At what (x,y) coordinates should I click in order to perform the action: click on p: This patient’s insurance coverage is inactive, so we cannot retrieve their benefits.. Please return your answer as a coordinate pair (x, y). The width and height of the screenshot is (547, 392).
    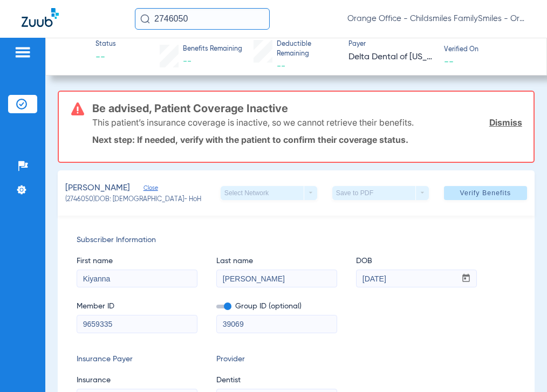
    Looking at the image, I should click on (253, 123).